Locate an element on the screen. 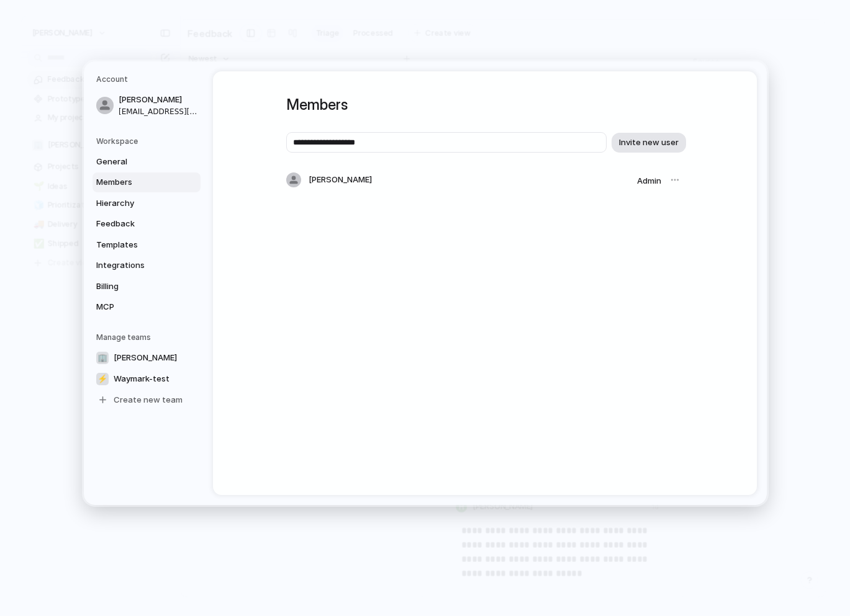  a: Billing is located at coordinates (147, 287).